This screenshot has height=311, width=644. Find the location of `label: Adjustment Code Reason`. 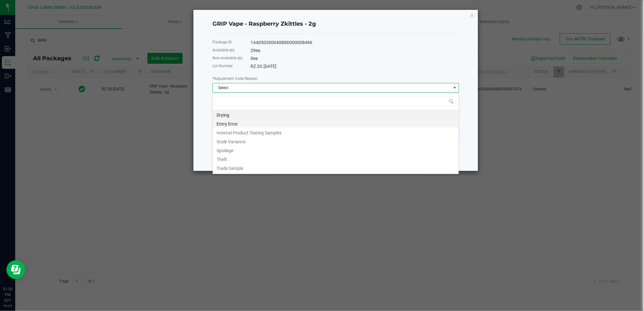

label: Adjustment Code Reason is located at coordinates (235, 79).